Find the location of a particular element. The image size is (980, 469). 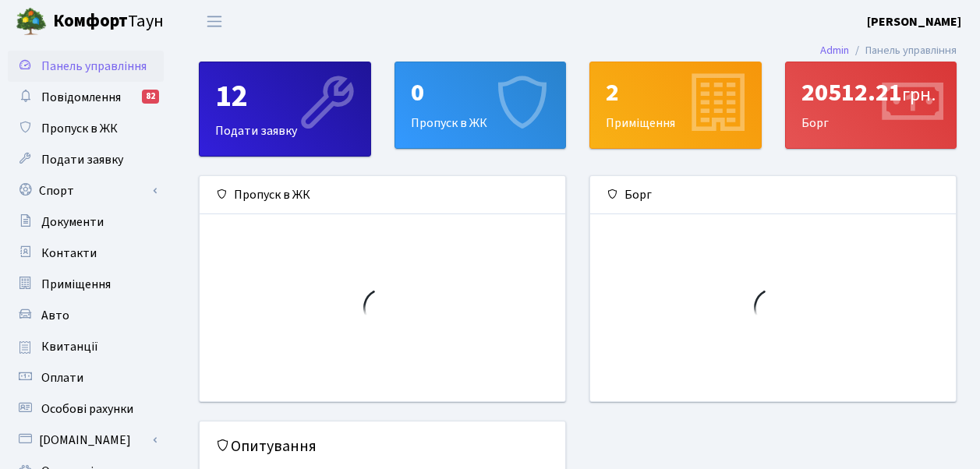

span: Особові рахунки is located at coordinates (87, 409).